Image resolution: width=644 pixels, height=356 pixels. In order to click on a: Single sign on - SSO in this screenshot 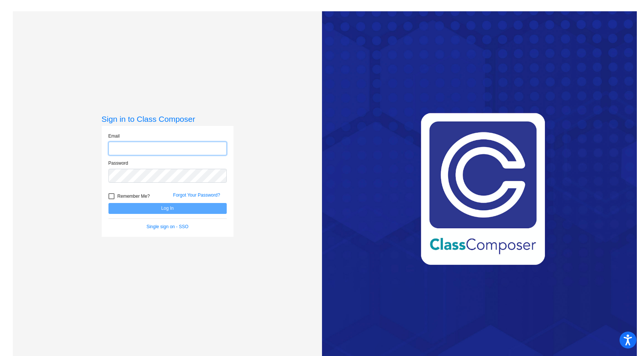, I will do `click(167, 227)`.